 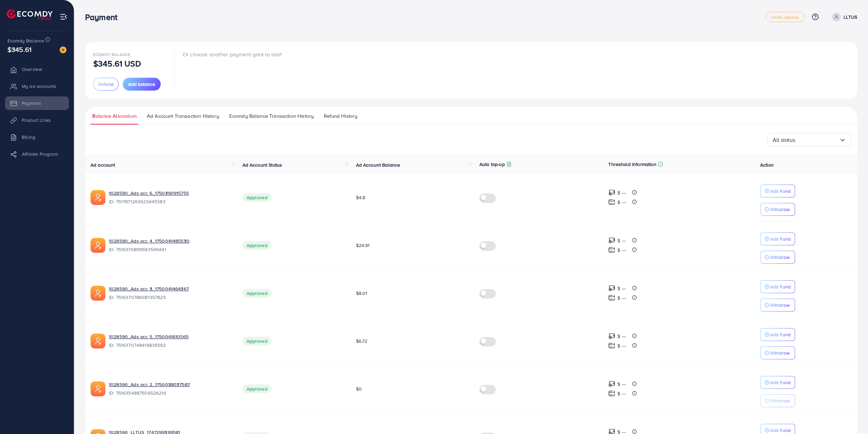 I want to click on div: <span class='underline'>1028590_Ads acc 5_1750041610565</span></br>7516370748416835592, so click(x=170, y=341).